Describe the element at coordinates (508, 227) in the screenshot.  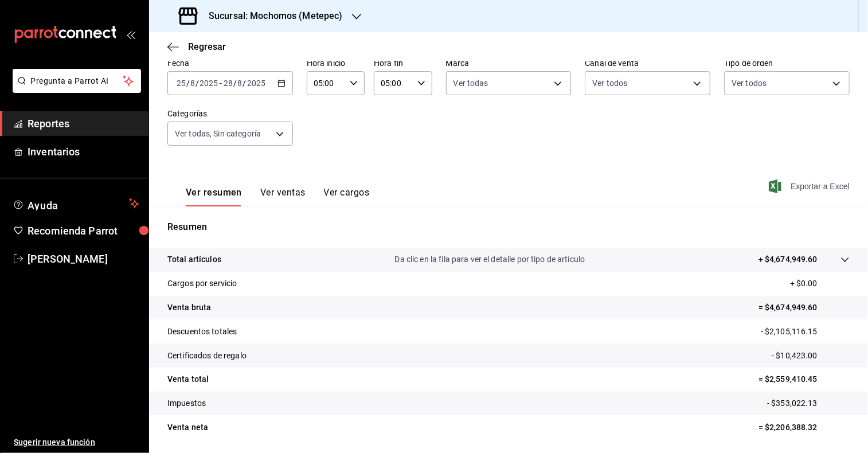
I see `p: Resumen` at that location.